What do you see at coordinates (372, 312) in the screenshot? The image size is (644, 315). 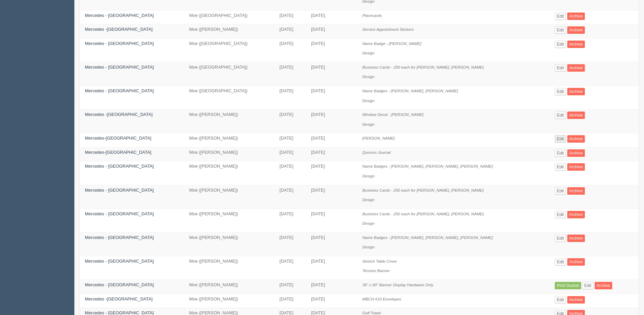 I see `i: Golf Towel` at bounding box center [372, 312].